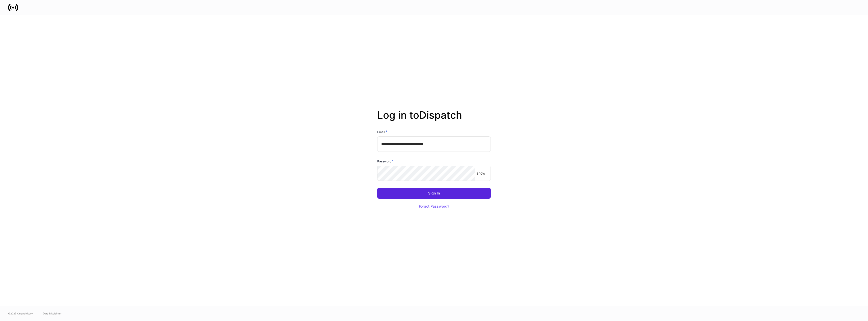  Describe the element at coordinates (385, 161) in the screenshot. I see `h6: Password` at that location.